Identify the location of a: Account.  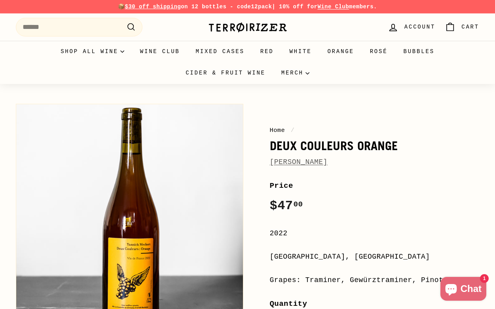
(412, 27).